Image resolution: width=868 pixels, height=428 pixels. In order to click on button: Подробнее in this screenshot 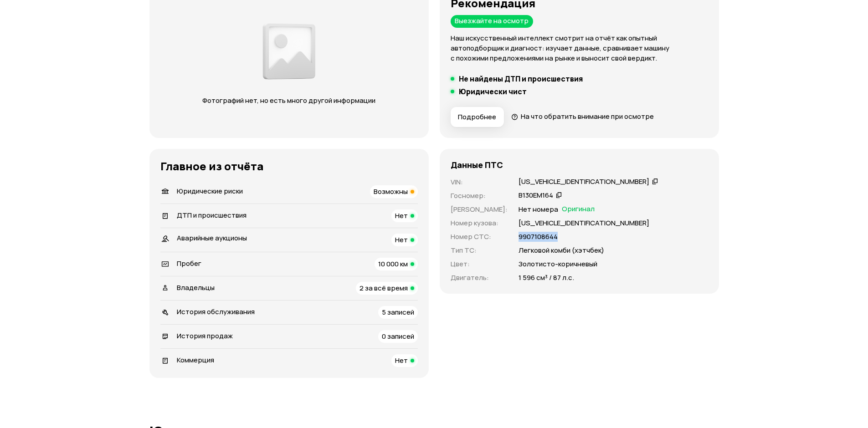, I will do `click(477, 117)`.